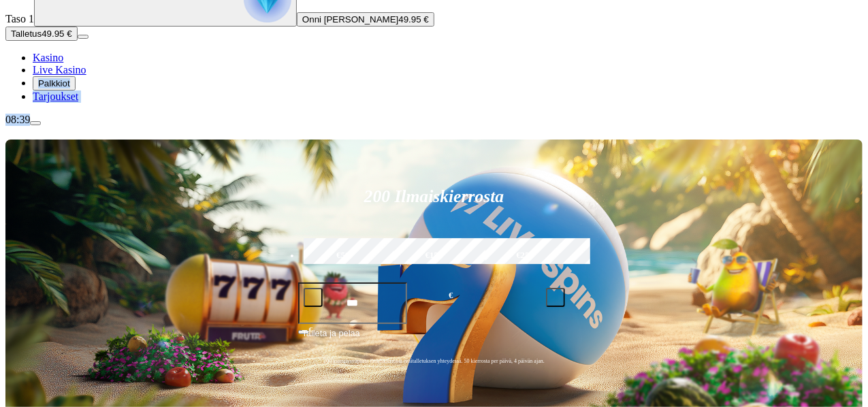 This screenshot has height=407, width=868. What do you see at coordinates (331, 339) in the screenshot?
I see `span: Talleta ja pelaa` at bounding box center [331, 339].